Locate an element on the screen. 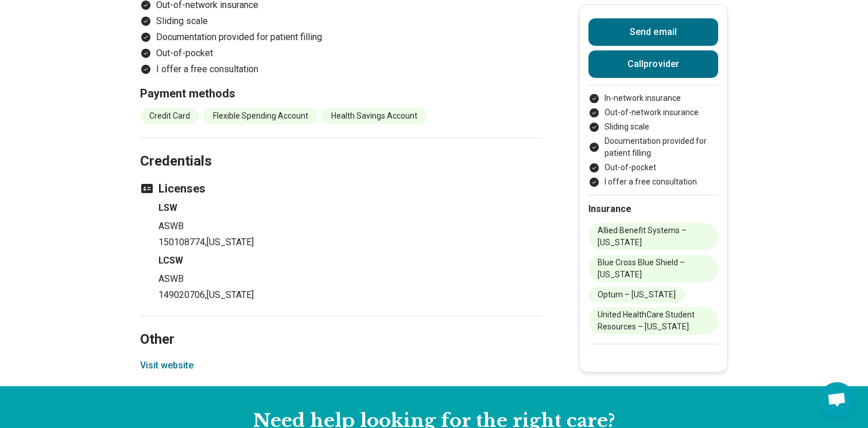 This screenshot has height=428, width=868. li: Out-of-network insurance is located at coordinates (653, 112).